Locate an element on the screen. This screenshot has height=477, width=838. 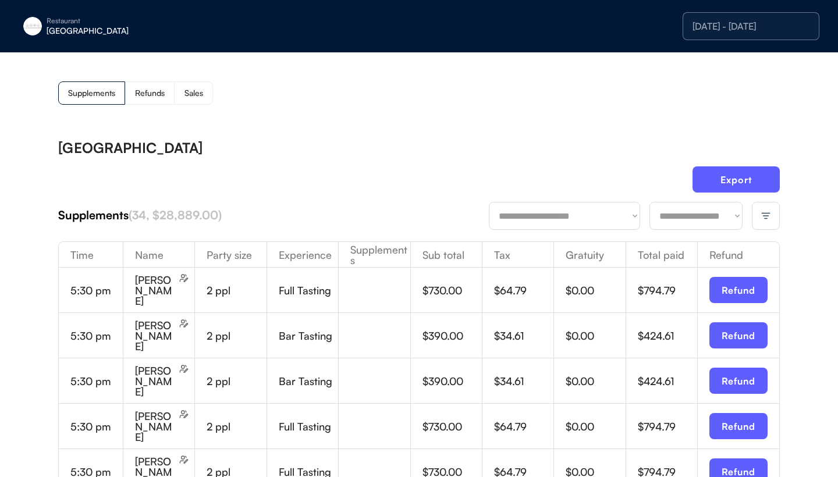
div: Party size is located at coordinates (231, 255).